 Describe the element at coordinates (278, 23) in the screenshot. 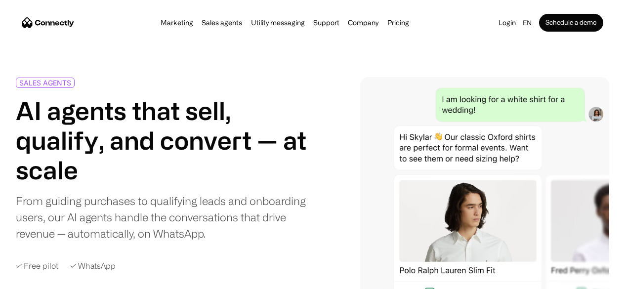

I see `a: Utility messaging` at that location.